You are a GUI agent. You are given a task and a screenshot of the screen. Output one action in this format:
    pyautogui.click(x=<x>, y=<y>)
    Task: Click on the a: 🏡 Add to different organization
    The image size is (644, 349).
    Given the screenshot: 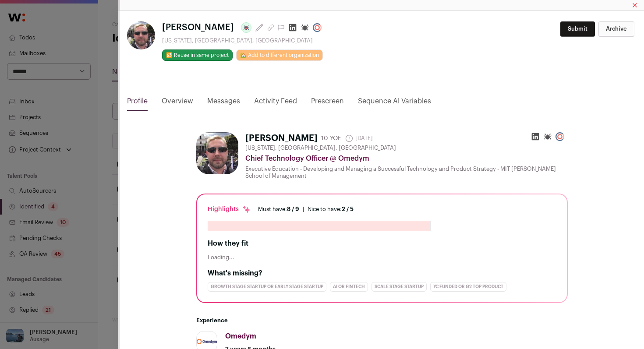 What is the action you would take?
    pyautogui.click(x=279, y=55)
    